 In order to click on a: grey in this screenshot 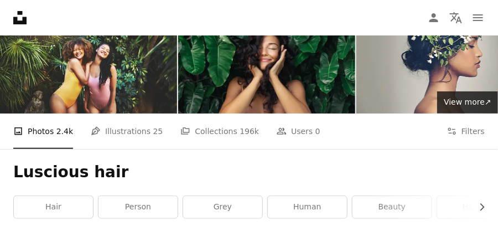, I will do `click(223, 207)`.